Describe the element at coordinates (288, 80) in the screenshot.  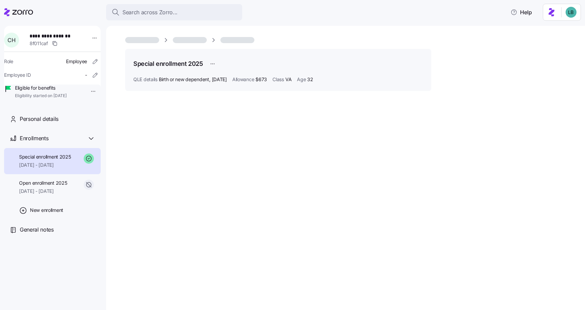
I see `span: VA` at that location.